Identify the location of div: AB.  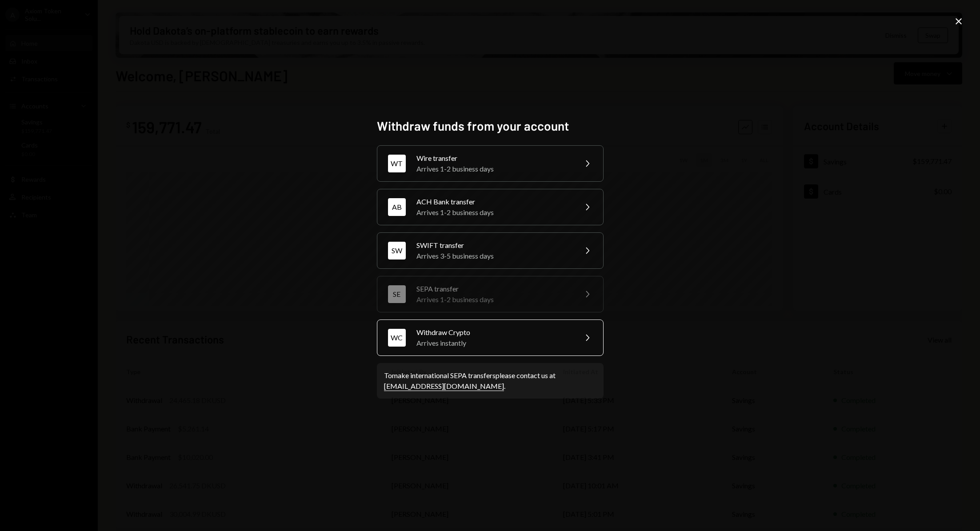
(397, 207).